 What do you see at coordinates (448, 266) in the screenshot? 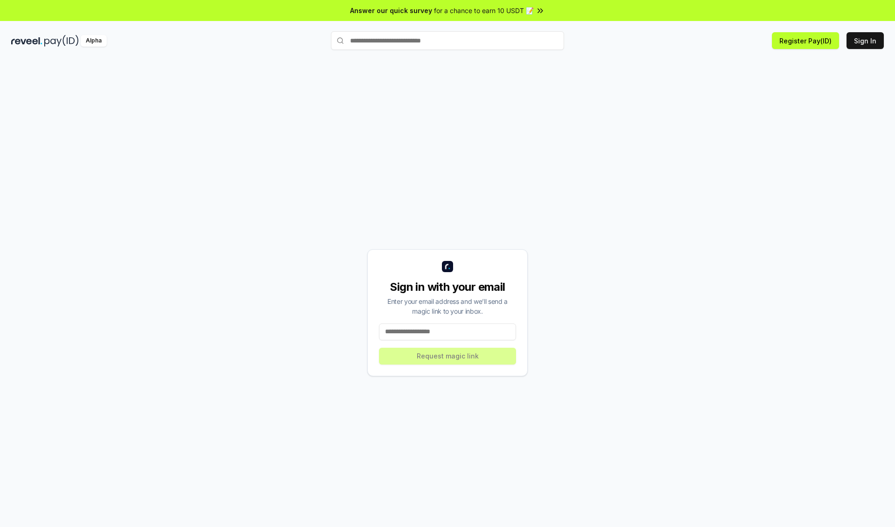
I see `img: logo_small` at bounding box center [448, 266].